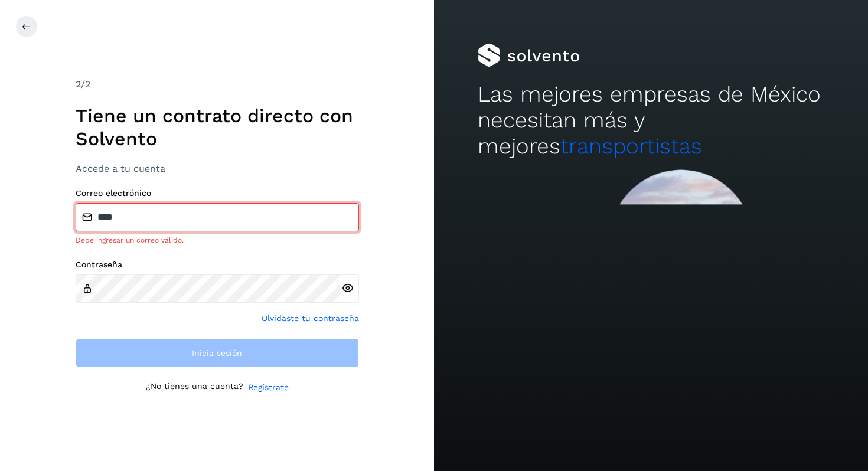  I want to click on h1: Tiene un contrato directo con Solvento, so click(217, 127).